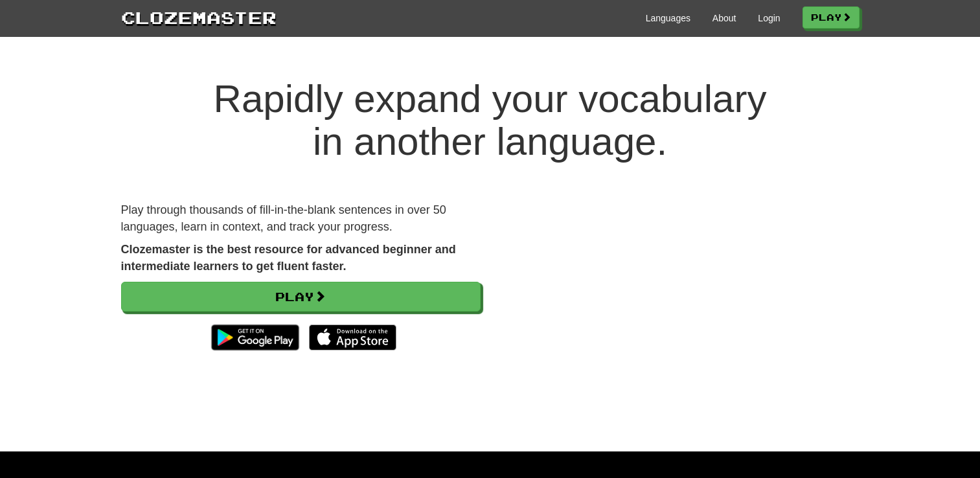 This screenshot has width=980, height=478. What do you see at coordinates (288, 257) in the screenshot?
I see `strong: Clozemaster is the best resource for advanced beginner and intermediate learners to get fluent fa...` at bounding box center [288, 257].